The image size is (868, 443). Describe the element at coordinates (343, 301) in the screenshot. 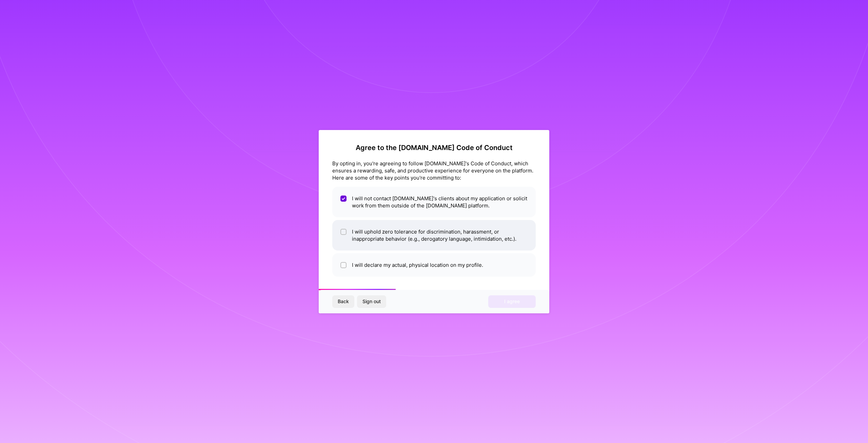

I see `span: Back` at that location.